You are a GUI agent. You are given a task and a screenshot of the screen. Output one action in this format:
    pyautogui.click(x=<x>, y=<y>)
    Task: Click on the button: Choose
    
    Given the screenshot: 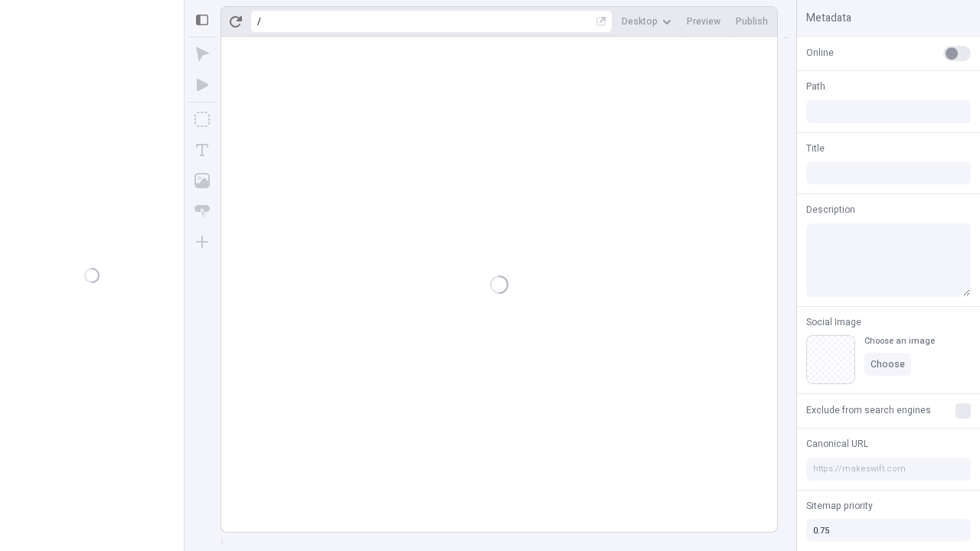 What is the action you would take?
    pyautogui.click(x=887, y=364)
    